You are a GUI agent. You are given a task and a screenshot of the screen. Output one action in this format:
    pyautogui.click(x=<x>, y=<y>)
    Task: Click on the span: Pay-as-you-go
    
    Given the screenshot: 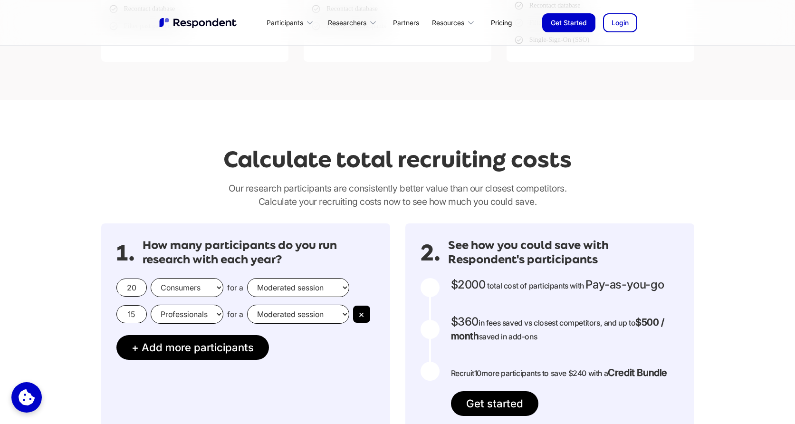 What is the action you would take?
    pyautogui.click(x=625, y=284)
    